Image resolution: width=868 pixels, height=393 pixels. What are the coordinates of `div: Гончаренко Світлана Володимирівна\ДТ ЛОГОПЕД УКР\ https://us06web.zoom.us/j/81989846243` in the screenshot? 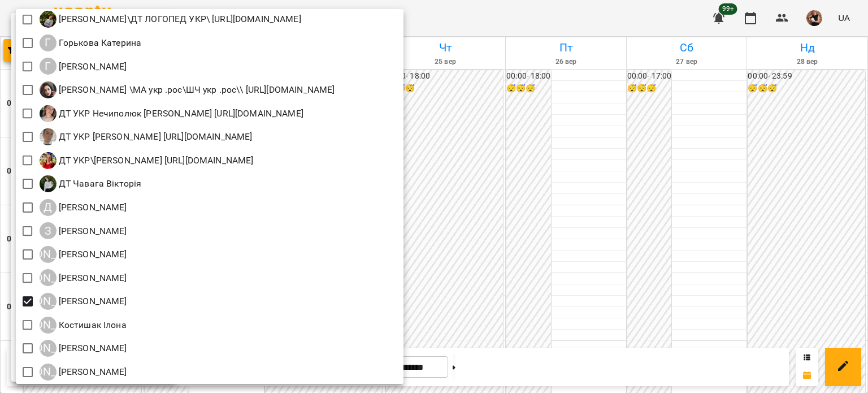 It's located at (170, 20).